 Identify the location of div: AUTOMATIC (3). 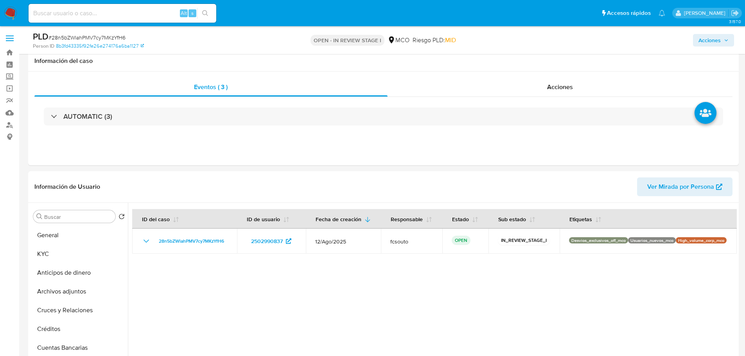
(383, 116).